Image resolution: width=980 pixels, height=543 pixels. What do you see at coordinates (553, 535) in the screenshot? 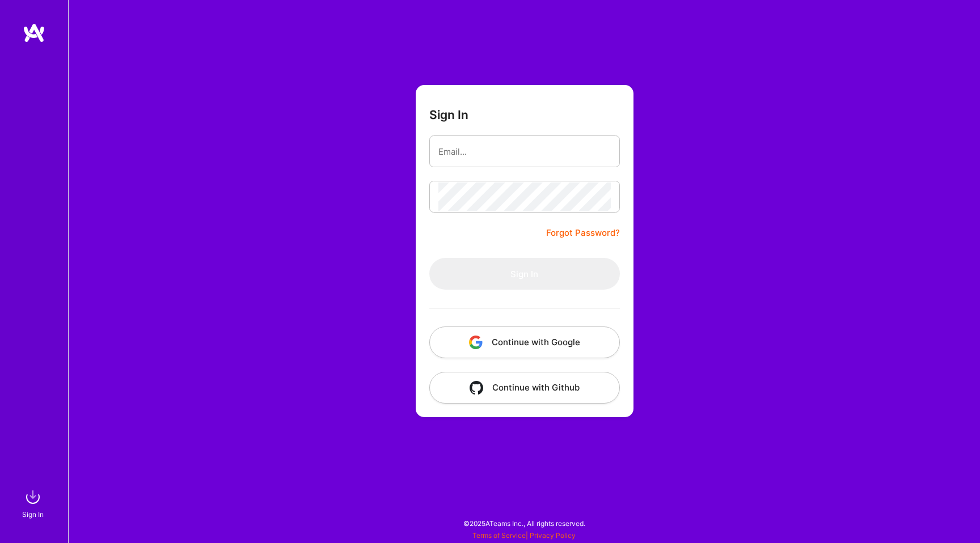
I see `a: Privacy Policy` at bounding box center [553, 535].